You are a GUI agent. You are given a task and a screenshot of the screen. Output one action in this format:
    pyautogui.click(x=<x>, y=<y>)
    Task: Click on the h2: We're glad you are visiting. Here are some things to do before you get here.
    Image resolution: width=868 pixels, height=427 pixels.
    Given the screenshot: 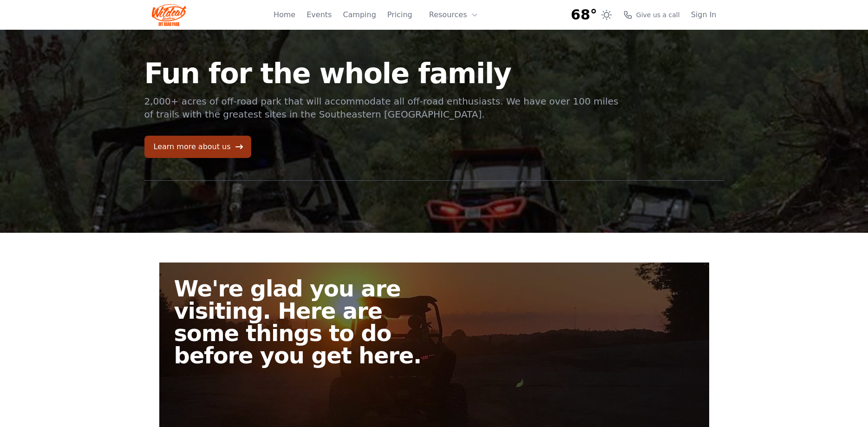 What is the action you would take?
    pyautogui.click(x=308, y=322)
    